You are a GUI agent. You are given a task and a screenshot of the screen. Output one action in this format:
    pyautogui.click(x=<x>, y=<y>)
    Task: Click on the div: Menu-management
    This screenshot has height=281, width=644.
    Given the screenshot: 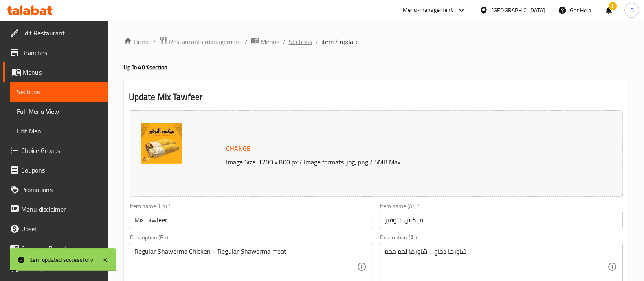 What is the action you would take?
    pyautogui.click(x=428, y=10)
    